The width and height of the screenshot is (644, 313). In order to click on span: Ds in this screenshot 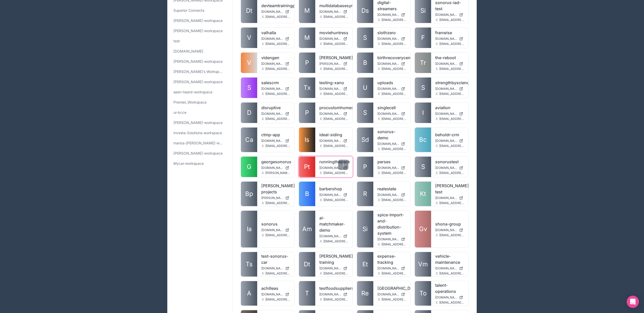, I will do `click(365, 11)`.